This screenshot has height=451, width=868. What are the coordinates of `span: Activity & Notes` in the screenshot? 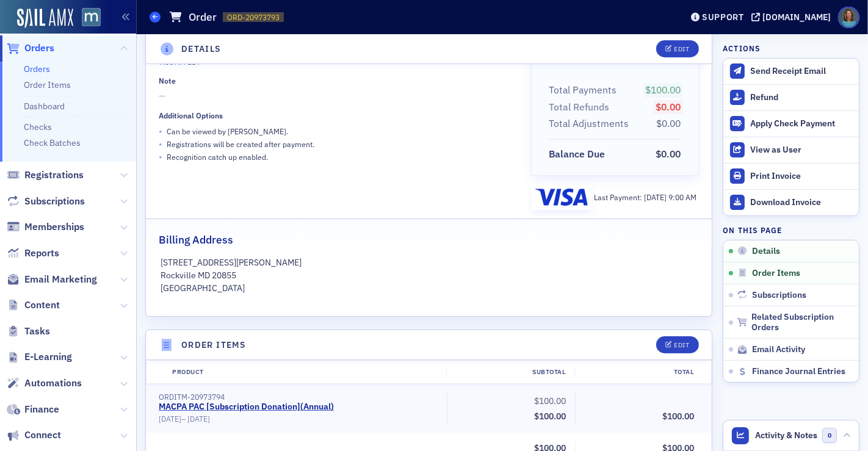 It's located at (787, 435).